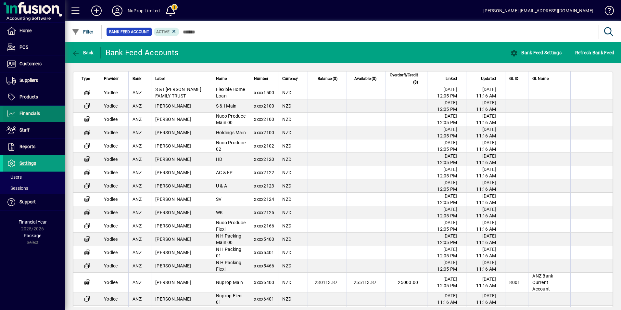  I want to click on div: Updated, so click(486, 79).